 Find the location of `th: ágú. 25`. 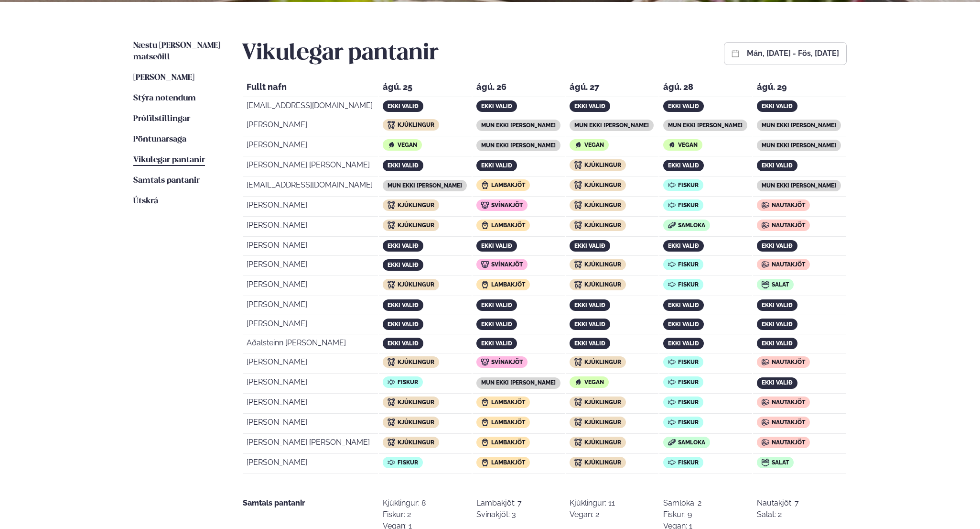

th: ágú. 25 is located at coordinates (425, 88).